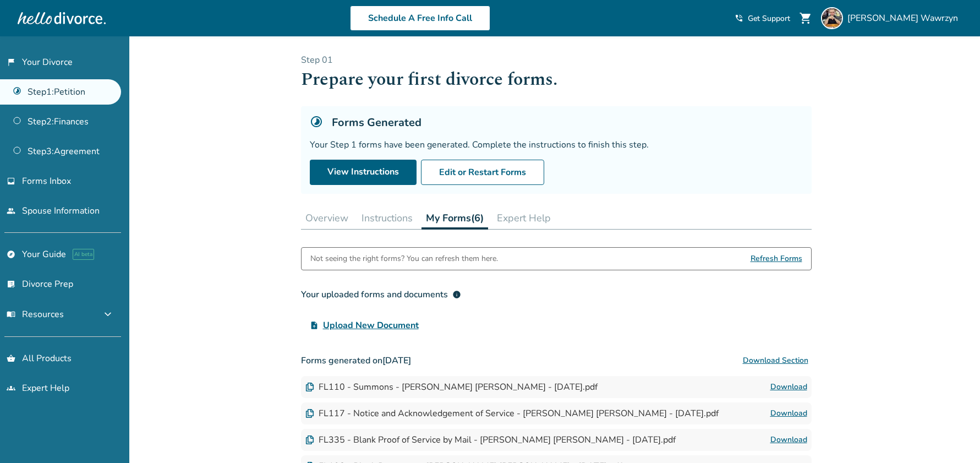  I want to click on button: Edit or Restart Forms, so click(482, 172).